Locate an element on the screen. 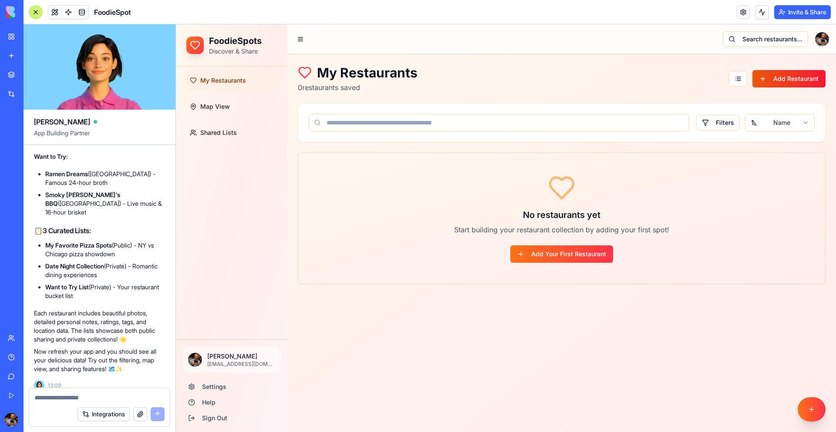  span: Shared Lists is located at coordinates (43, 108).